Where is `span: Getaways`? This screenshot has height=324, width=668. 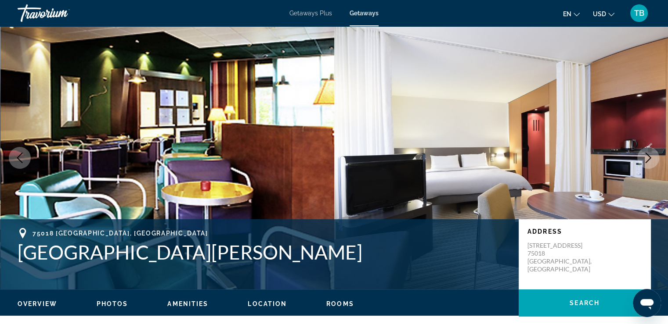 span: Getaways is located at coordinates (364, 13).